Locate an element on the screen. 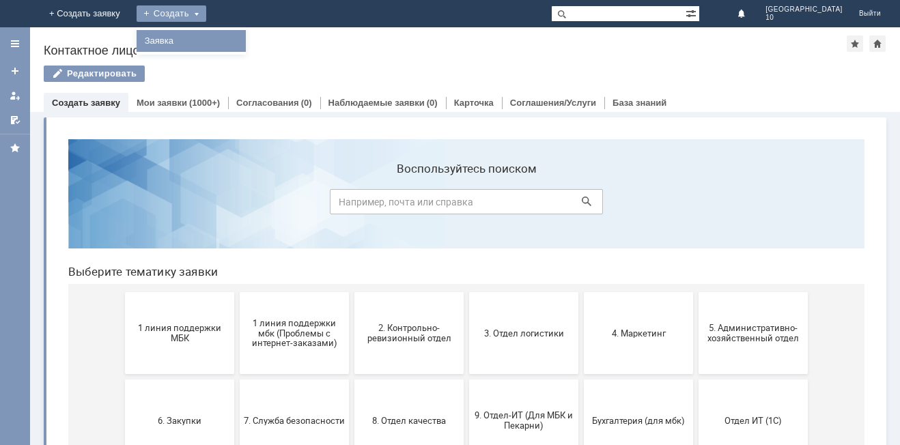  span: 1 линия поддержки мбк (Проблемы с интернет-заказами) is located at coordinates (237, 204).